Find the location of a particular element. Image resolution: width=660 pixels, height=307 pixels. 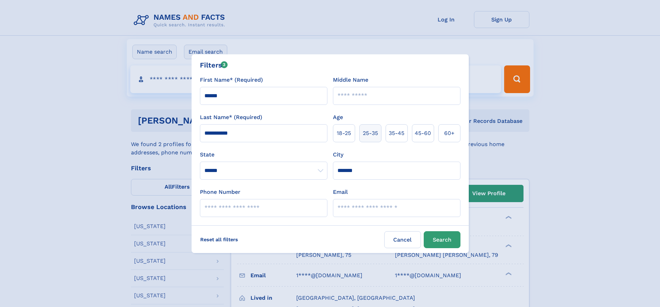

span: 35‑45 is located at coordinates (396, 133).